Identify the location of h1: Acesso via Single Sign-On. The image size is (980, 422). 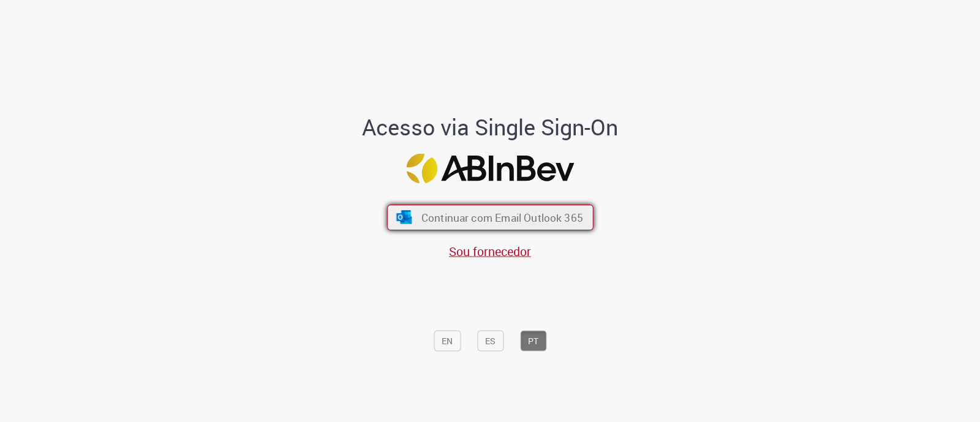
(490, 127).